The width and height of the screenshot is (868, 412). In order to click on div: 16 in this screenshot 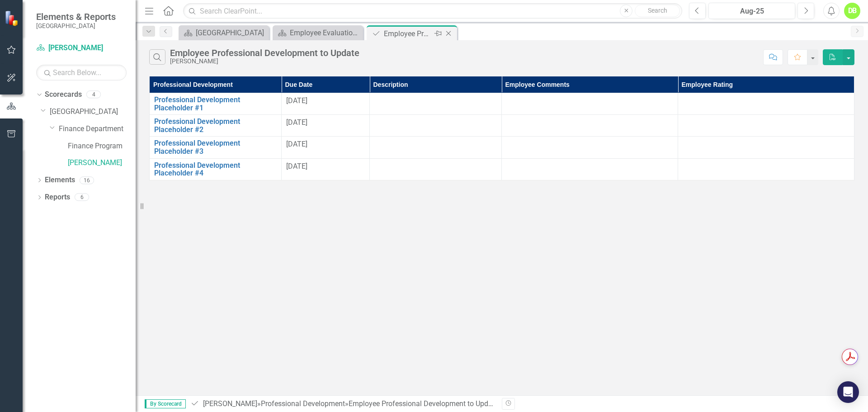, I will do `click(87, 180)`.